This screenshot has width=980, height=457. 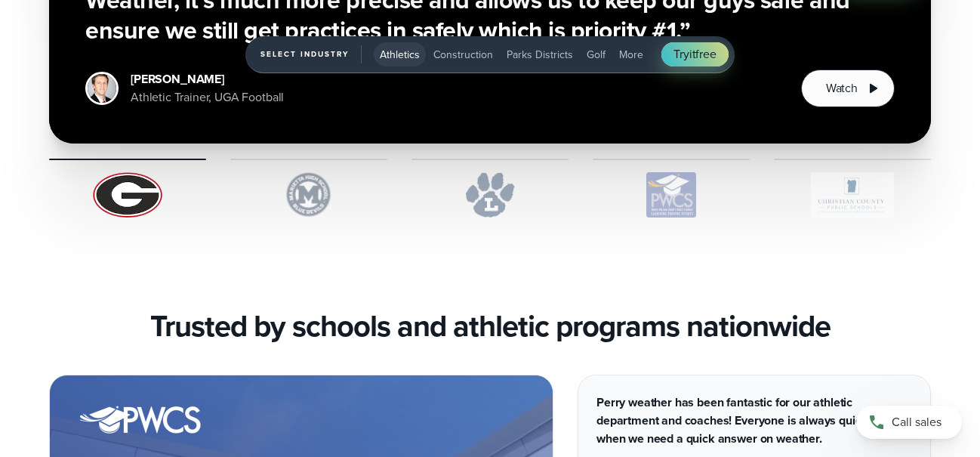 What do you see at coordinates (207, 97) in the screenshot?
I see `div: Athletic Trainer, UGA Football` at bounding box center [207, 97].